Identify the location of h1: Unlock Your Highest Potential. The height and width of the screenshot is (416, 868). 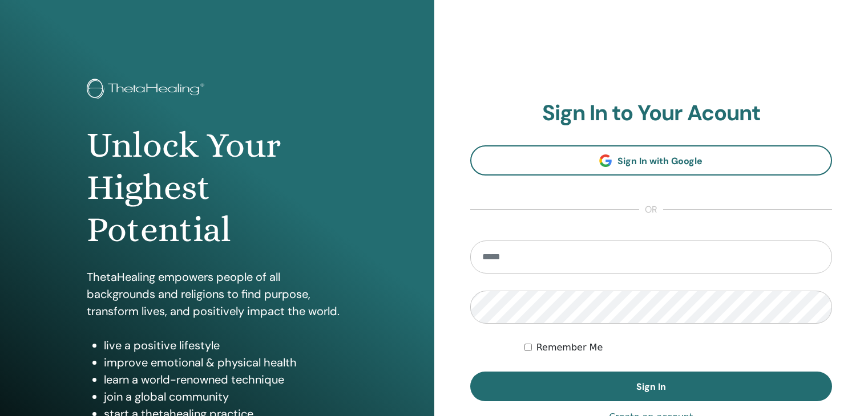
(217, 187).